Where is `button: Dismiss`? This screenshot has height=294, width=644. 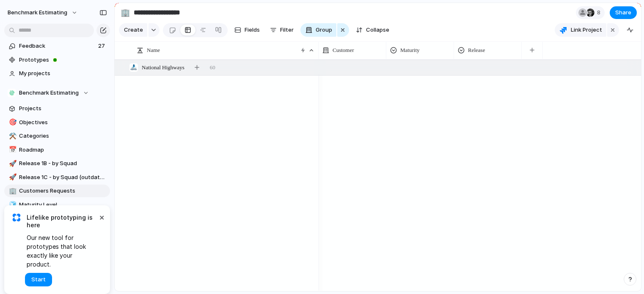
button: Dismiss is located at coordinates (102, 217).